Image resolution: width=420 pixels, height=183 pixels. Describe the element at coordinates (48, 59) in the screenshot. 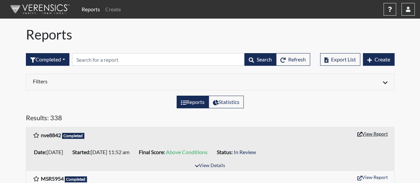

I see `div: Filter by interview status` at that location.